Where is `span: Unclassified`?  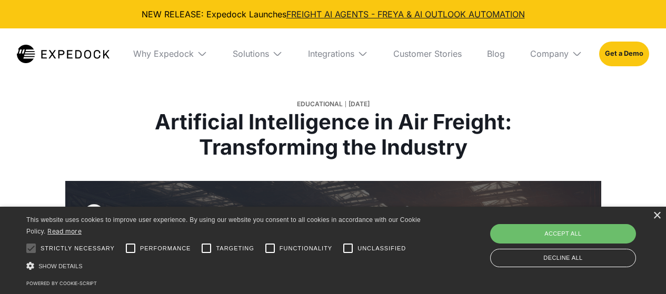
span: Unclassified is located at coordinates (382, 249).